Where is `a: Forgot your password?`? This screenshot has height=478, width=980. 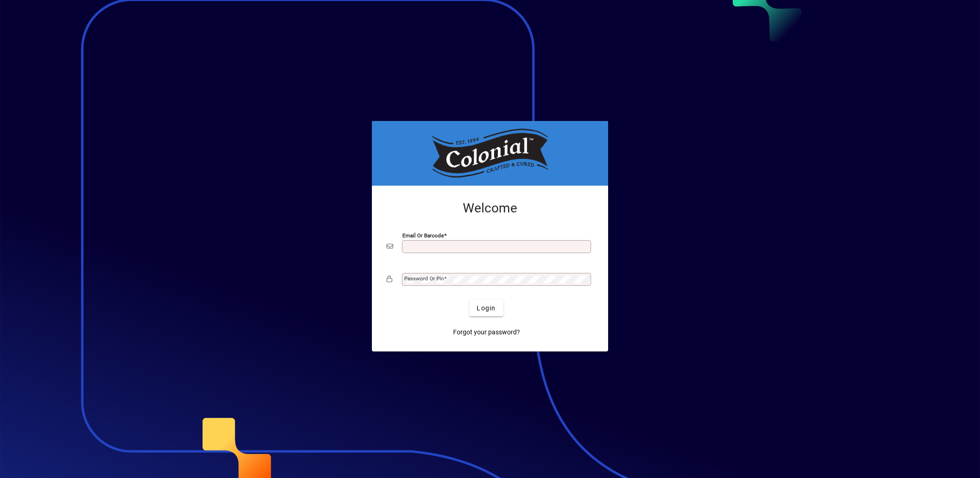
a: Forgot your password? is located at coordinates (486, 332).